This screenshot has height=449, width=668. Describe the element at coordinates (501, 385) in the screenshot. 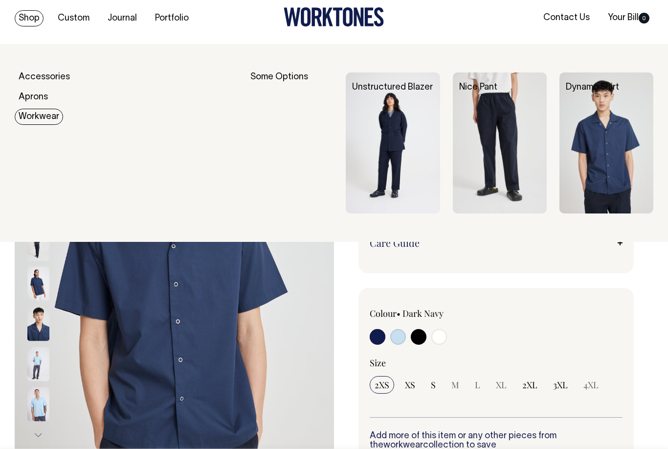

I see `span: XL` at that location.